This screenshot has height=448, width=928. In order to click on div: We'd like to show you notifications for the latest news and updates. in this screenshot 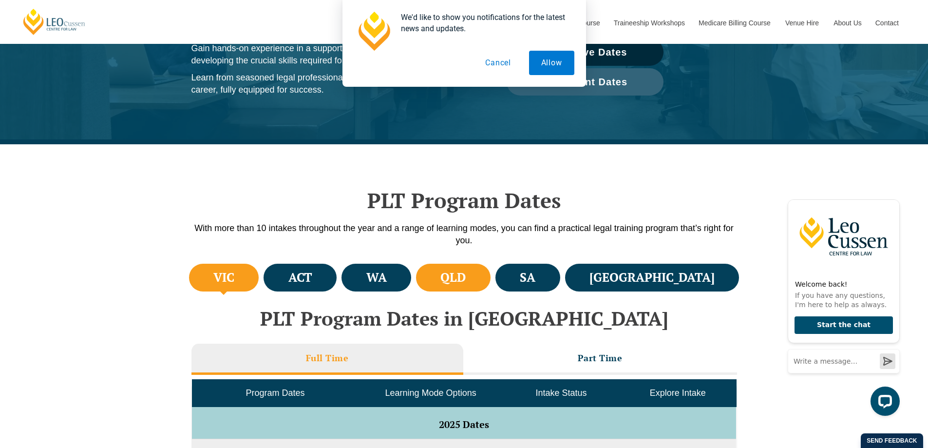, I will do `click(484, 23)`.